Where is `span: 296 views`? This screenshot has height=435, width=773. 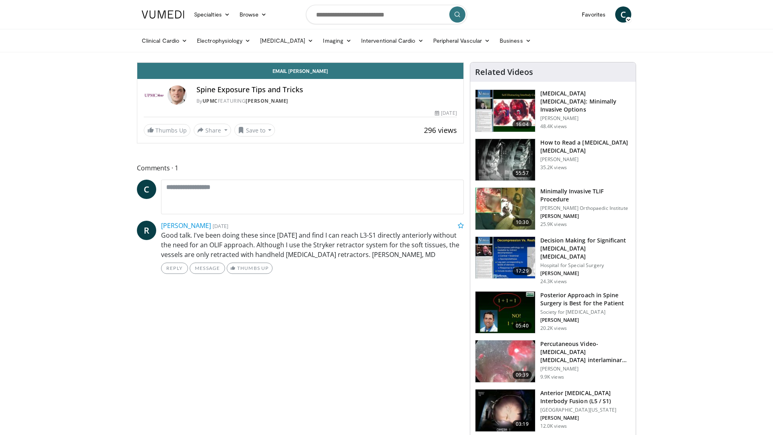 span: 296 views is located at coordinates (440, 130).